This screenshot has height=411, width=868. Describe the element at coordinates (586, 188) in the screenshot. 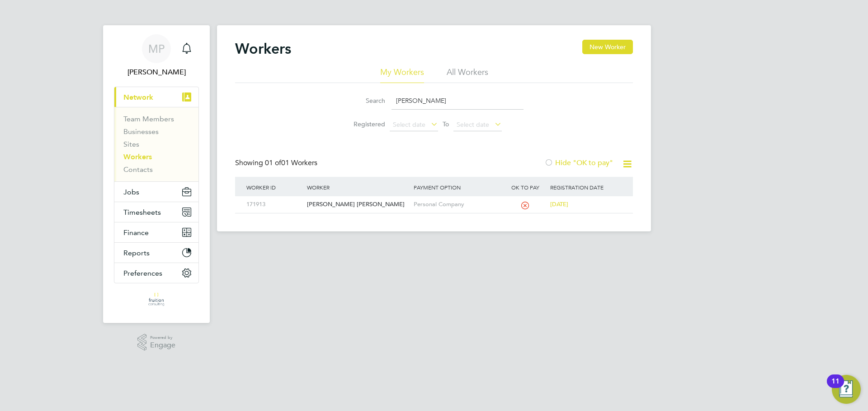

I see `div: Registration Date` at that location.